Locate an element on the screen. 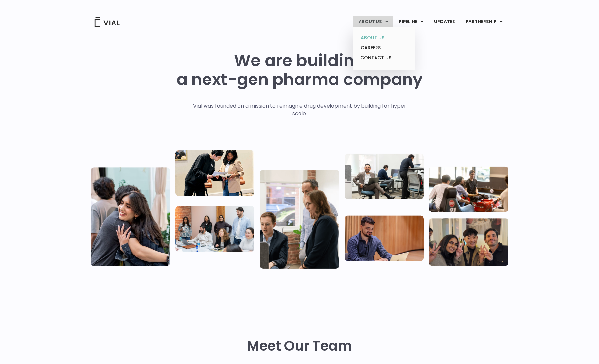  img: Man working at a computer is located at coordinates (384, 238).